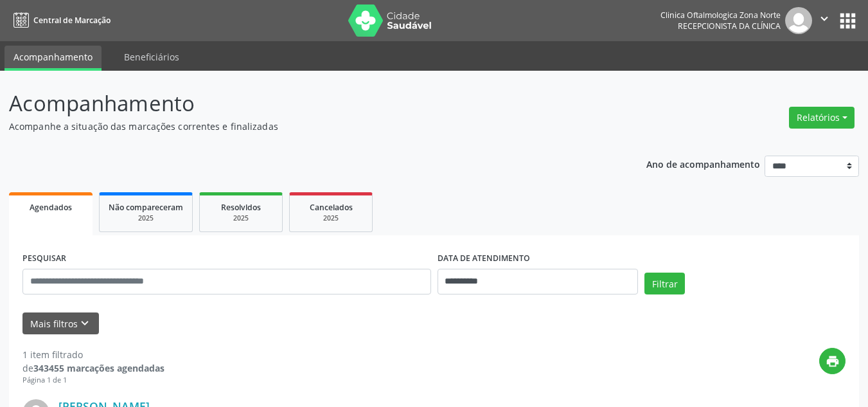 The image size is (868, 407). Describe the element at coordinates (241, 207) in the screenshot. I see `span: Resolvidos` at that location.